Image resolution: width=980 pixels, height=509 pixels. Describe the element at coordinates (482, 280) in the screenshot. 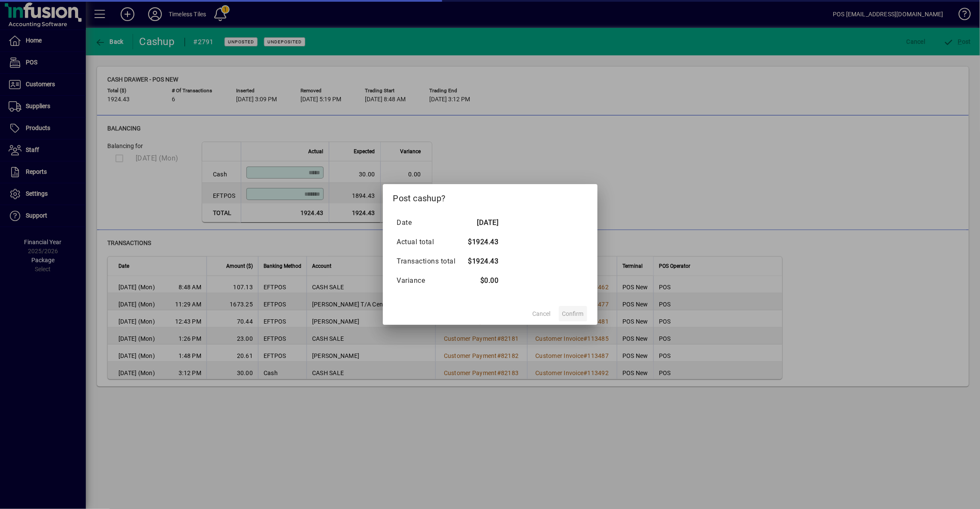

I see `td: $0.00` at that location.